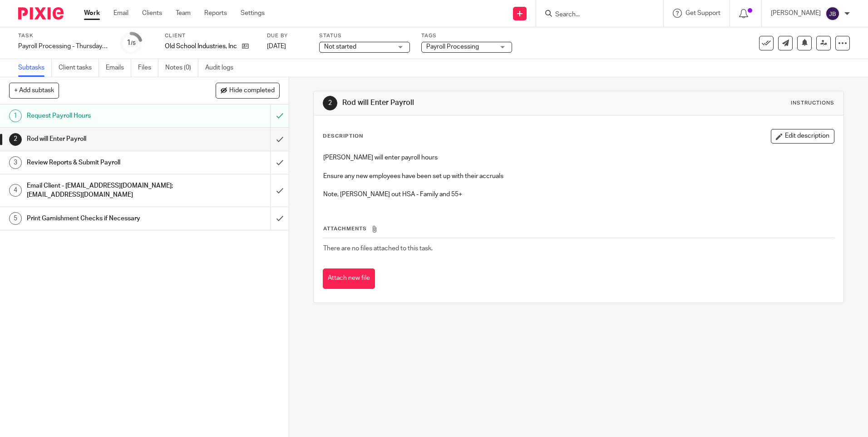 Image resolution: width=868 pixels, height=437 pixels. Describe the element at coordinates (833, 14) in the screenshot. I see `img: svg%3E` at that location.